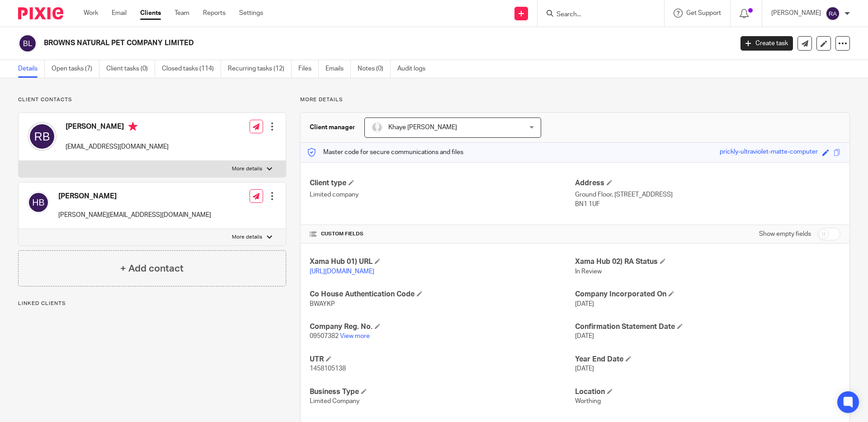  Describe the element at coordinates (588, 272) in the screenshot. I see `span: In Review` at that location.